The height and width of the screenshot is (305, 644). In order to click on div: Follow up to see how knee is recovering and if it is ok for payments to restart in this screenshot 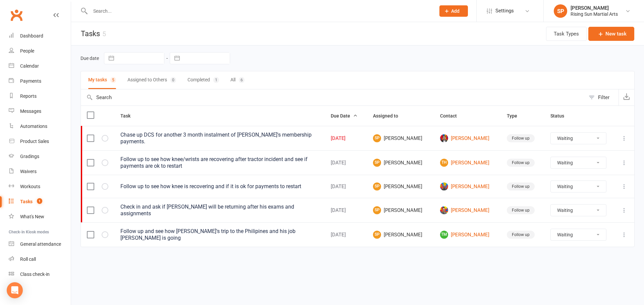, I will do `click(219, 186)`.